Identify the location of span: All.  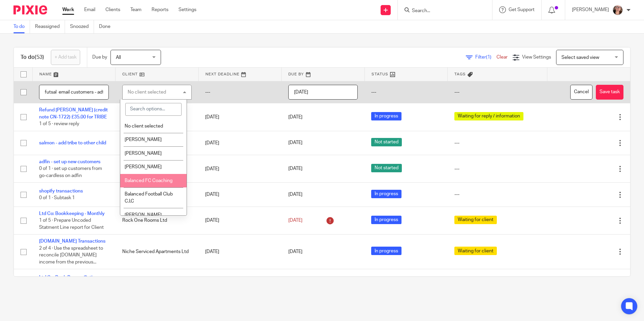
(118, 57).